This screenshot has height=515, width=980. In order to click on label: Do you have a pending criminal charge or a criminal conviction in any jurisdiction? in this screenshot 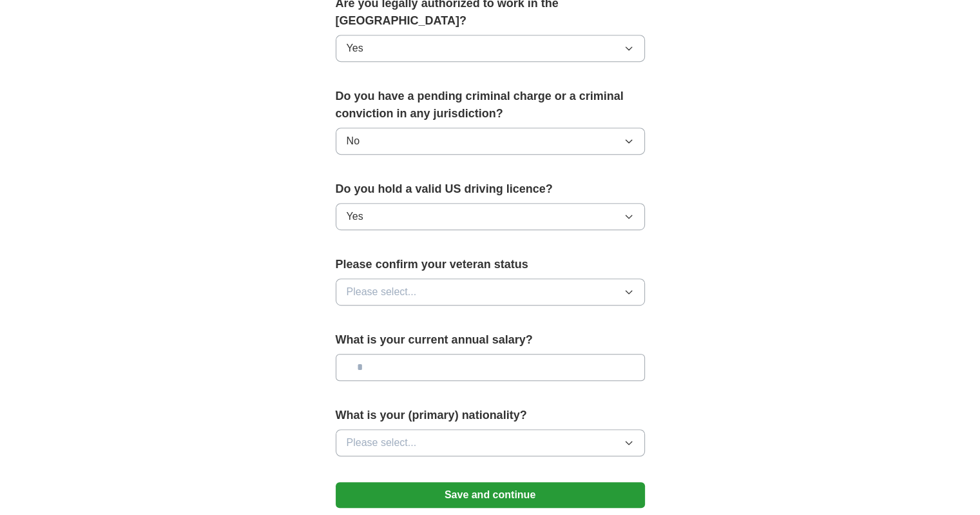, I will do `click(490, 105)`.